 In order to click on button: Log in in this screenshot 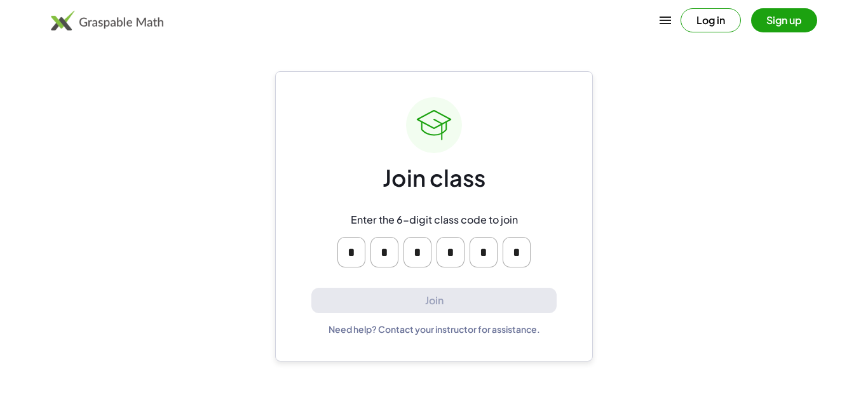, I will do `click(711, 20)`.